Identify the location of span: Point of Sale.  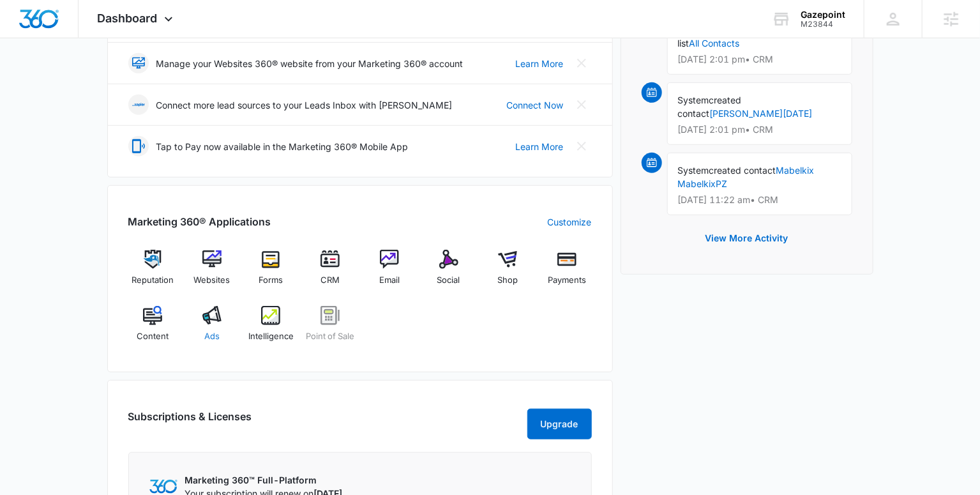
(330, 336).